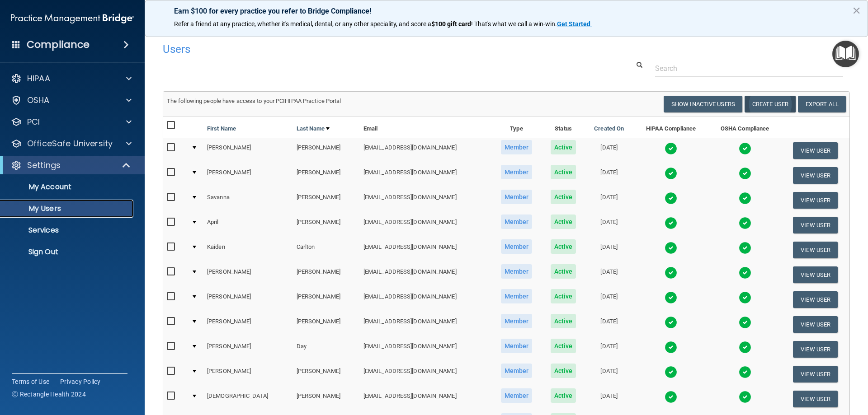 The width and height of the screenshot is (868, 415). I want to click on img: PMB logo, so click(73, 18).